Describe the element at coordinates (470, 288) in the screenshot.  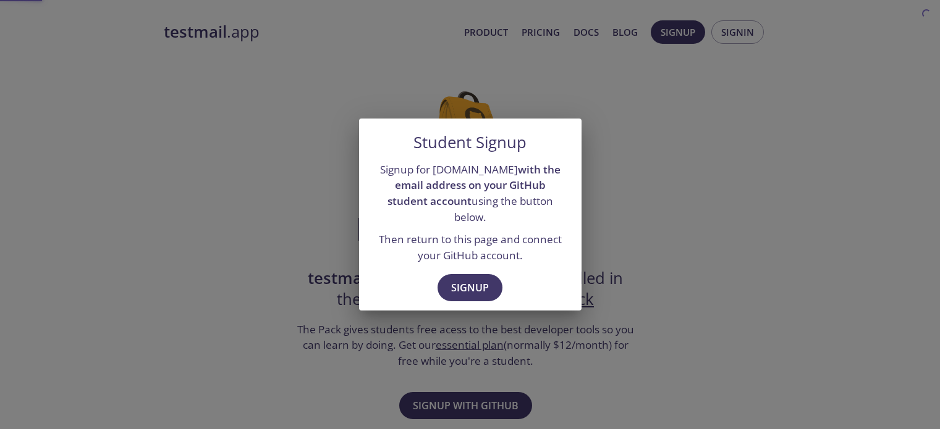
I see `button: Signup` at that location.